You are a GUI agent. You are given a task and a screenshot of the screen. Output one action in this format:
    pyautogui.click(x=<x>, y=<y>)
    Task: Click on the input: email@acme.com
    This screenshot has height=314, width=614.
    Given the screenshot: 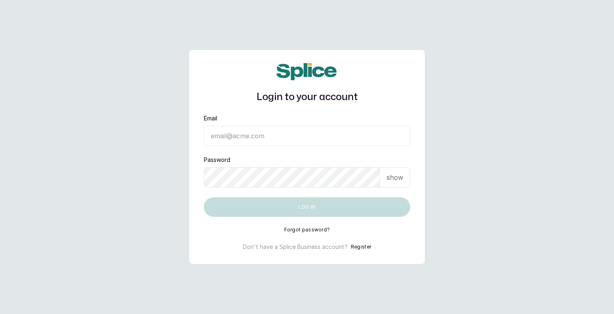 What is the action you would take?
    pyautogui.click(x=307, y=136)
    